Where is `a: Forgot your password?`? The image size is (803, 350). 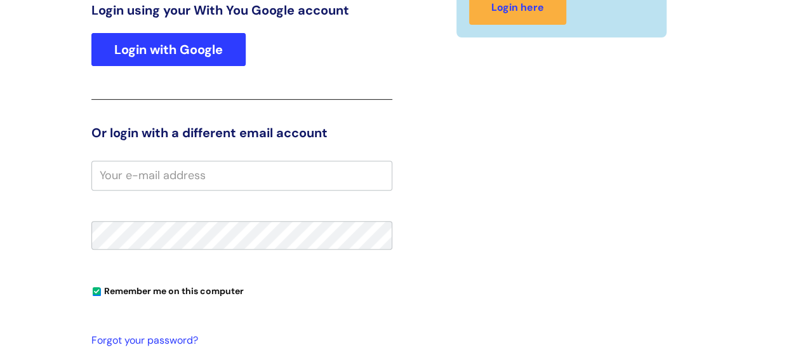 a: Forgot your password? is located at coordinates (239, 340).